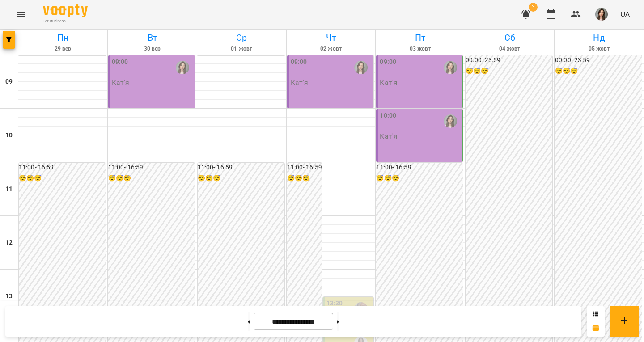 The height and width of the screenshot is (342, 644). I want to click on h6: 05 жовт, so click(598, 48).